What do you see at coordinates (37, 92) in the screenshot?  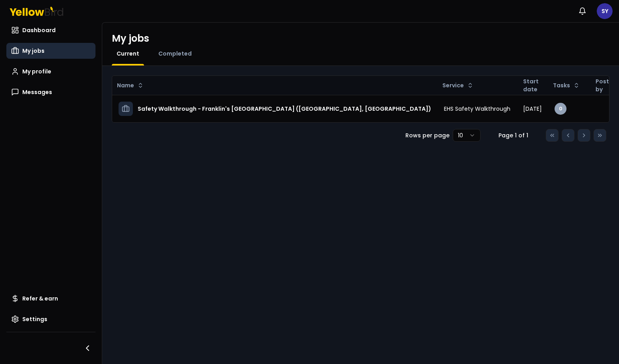 I see `span: Messages` at bounding box center [37, 92].